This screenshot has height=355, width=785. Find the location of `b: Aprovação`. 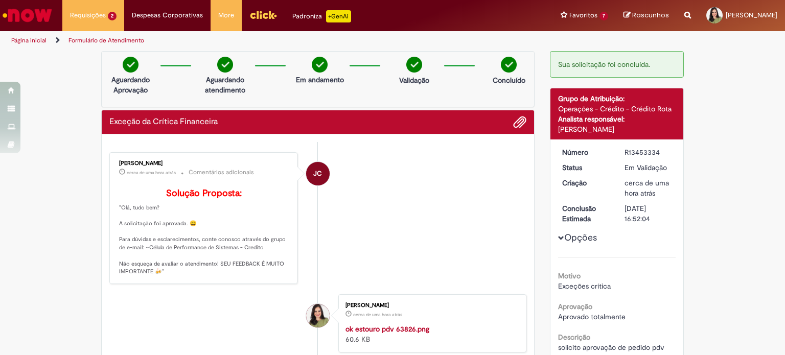

b: Aprovação is located at coordinates (575, 307).